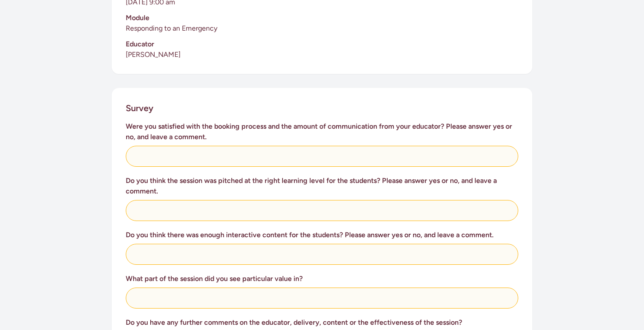 This screenshot has width=644, height=330. Describe the element at coordinates (322, 18) in the screenshot. I see `h3: Module` at that location.